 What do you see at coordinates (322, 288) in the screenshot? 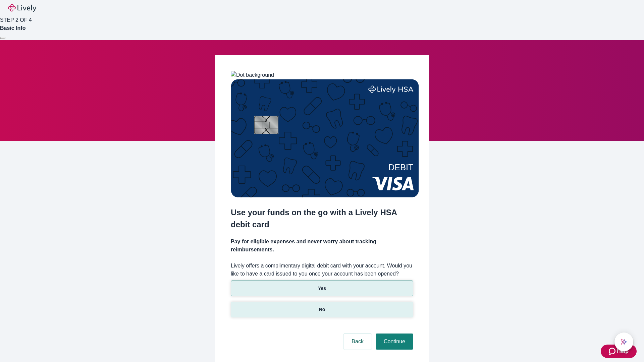
I see `button: Yes` at bounding box center [322, 288].